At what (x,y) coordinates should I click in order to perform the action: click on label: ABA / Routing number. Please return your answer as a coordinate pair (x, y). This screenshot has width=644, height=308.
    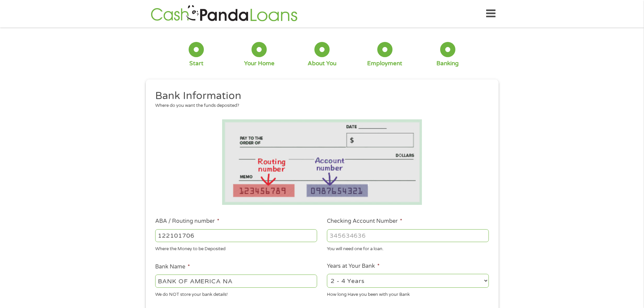
    Looking at the image, I should click on (187, 221).